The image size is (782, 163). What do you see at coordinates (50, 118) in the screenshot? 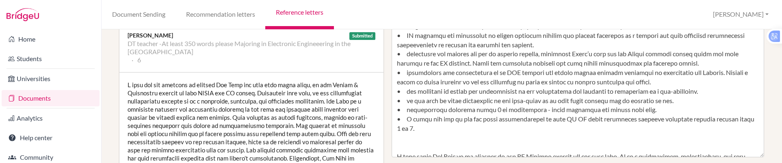
I see `a: Analytics` at bounding box center [50, 118].